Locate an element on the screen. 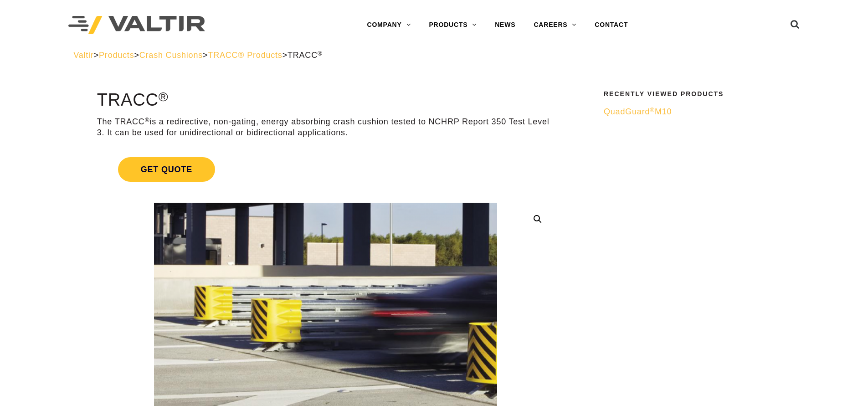 The width and height of the screenshot is (868, 415). span: QuadGuard M10 is located at coordinates (638, 111).